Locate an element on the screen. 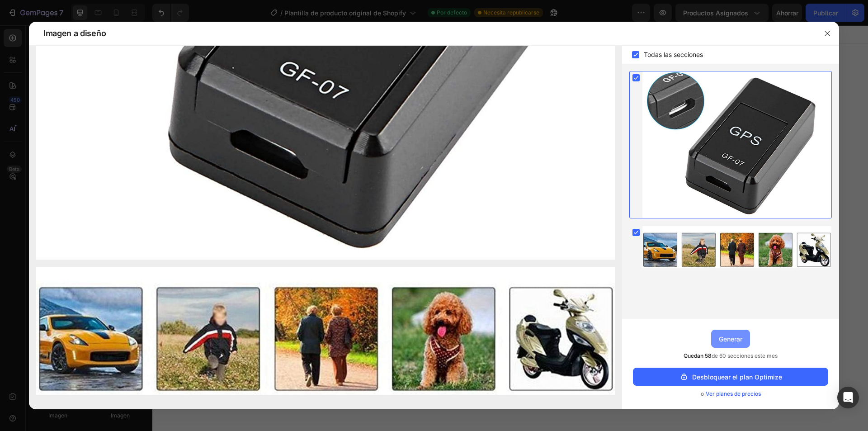 This screenshot has height=431, width=868. font: Quedan 58 is located at coordinates (697, 355).